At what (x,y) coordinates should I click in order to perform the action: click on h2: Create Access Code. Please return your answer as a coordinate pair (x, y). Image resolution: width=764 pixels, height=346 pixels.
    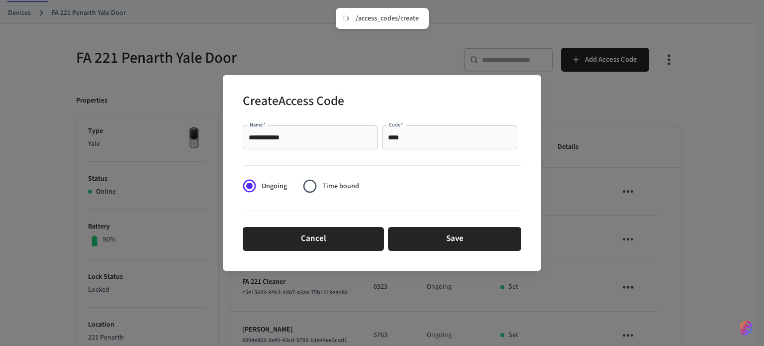
    Looking at the image, I should click on (294, 102).